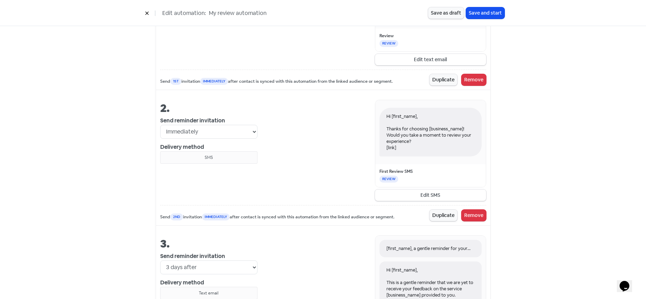 This screenshot has width=646, height=299. I want to click on div: 3., so click(209, 243).